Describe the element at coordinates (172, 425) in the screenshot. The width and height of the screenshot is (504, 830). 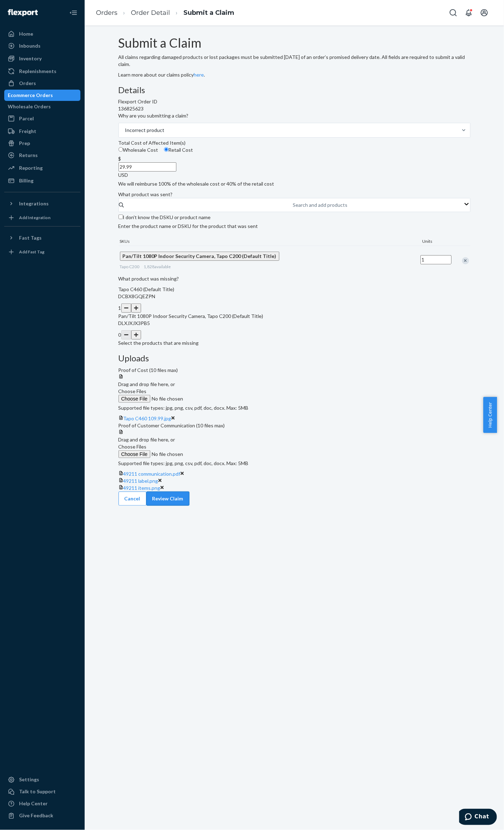
I see `span: Proof of Customer Communication (10 files max)` at that location.